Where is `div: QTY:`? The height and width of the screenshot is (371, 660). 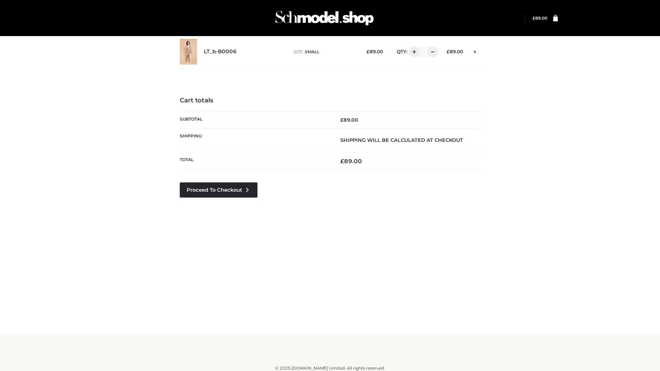
div: QTY: is located at coordinates (413, 52).